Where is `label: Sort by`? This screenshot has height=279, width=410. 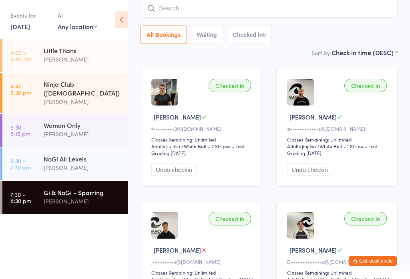
label: Sort by is located at coordinates (321, 53).